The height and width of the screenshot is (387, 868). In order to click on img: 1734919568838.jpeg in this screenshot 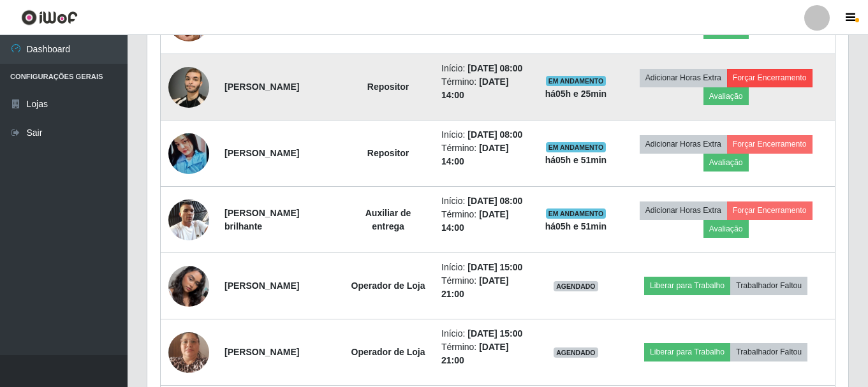, I will do `click(189, 153)`.